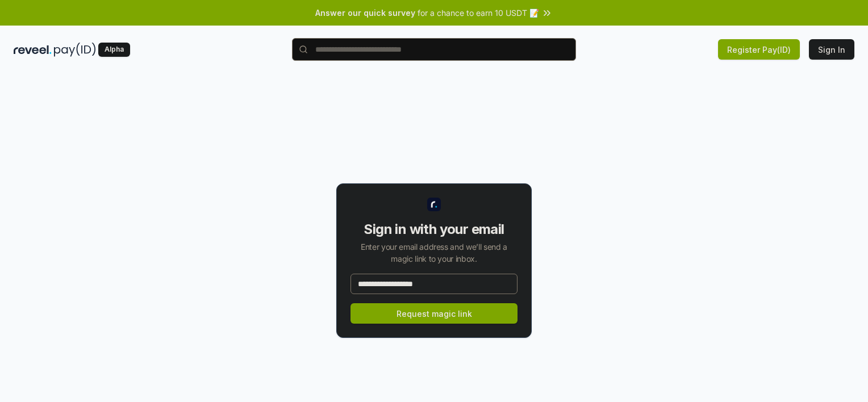 The image size is (868, 402). Describe the element at coordinates (114, 49) in the screenshot. I see `div: Alpha` at that location.